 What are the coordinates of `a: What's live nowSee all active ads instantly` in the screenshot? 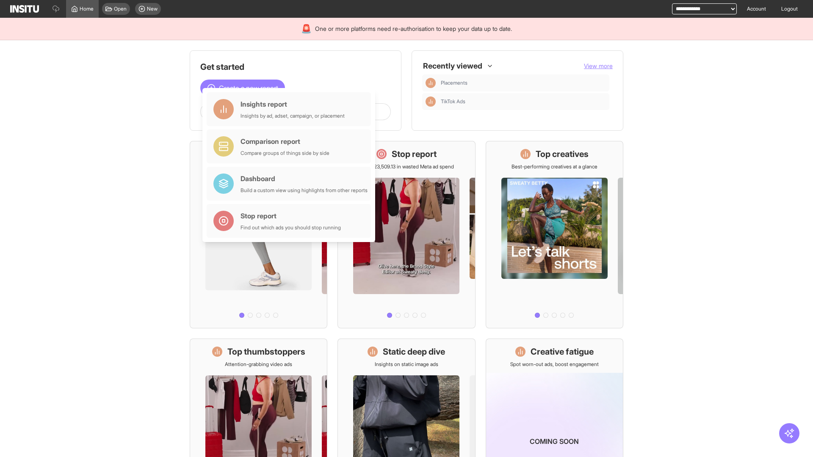 It's located at (258, 234).